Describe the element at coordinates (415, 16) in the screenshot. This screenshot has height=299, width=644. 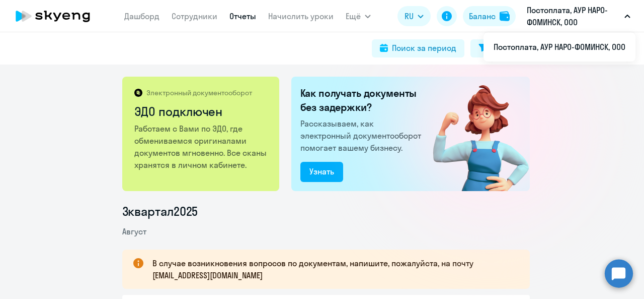
I see `button: RU` at that location.